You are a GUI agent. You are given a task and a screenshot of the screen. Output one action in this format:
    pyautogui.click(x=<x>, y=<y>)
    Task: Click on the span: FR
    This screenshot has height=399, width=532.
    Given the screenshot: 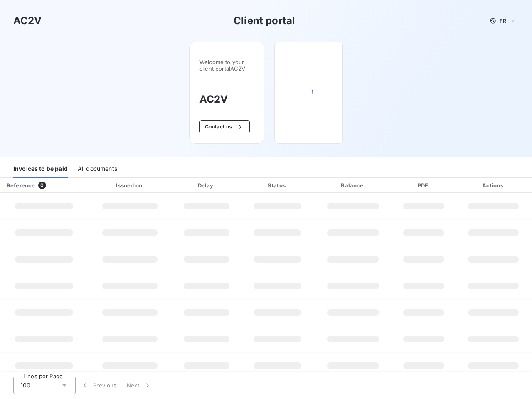 What is the action you would take?
    pyautogui.click(x=503, y=21)
    